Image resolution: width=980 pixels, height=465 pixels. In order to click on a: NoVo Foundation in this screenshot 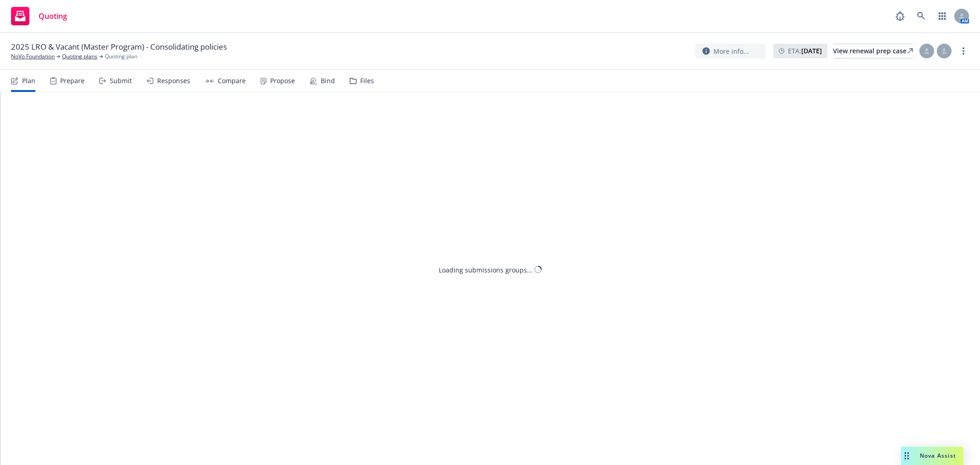, I will do `click(32, 57)`.